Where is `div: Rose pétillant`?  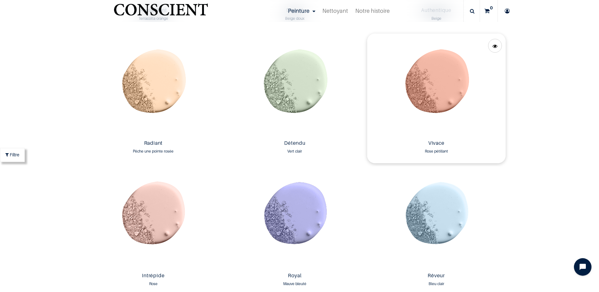
div: Rose pétillant is located at coordinates (436, 151).